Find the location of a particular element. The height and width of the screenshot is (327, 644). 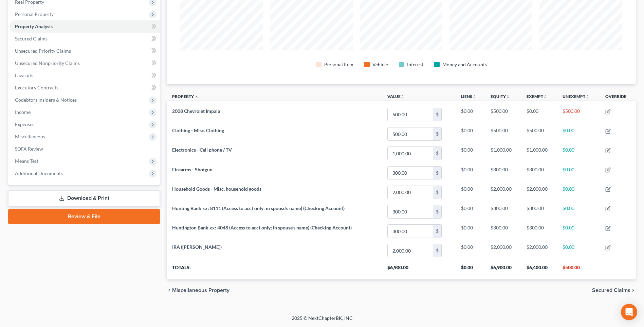

div: Interest is located at coordinates (415, 64).